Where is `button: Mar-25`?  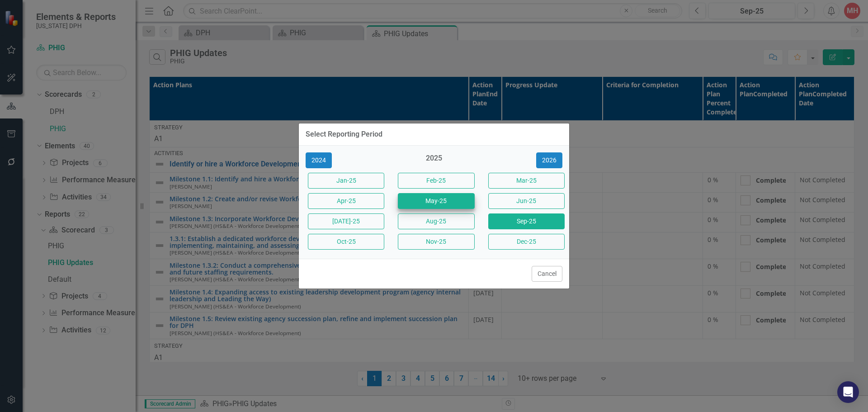 button: Mar-25 is located at coordinates (526, 180).